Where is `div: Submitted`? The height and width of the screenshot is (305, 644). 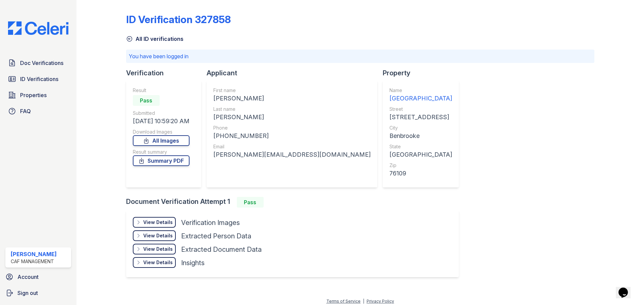 div: Submitted is located at coordinates (161, 114).